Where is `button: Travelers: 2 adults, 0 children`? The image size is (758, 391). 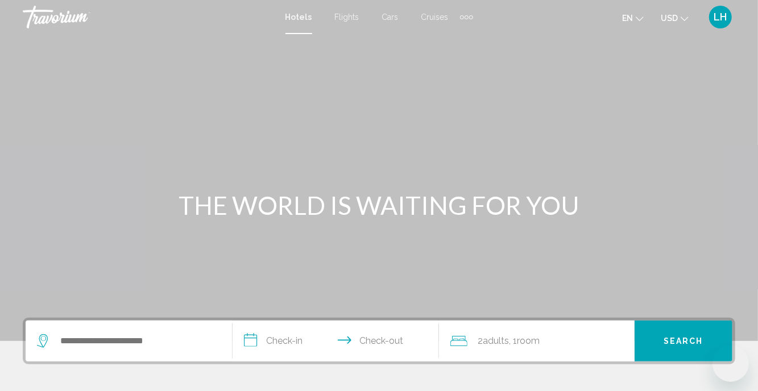 button: Travelers: 2 adults, 0 children is located at coordinates (537, 341).